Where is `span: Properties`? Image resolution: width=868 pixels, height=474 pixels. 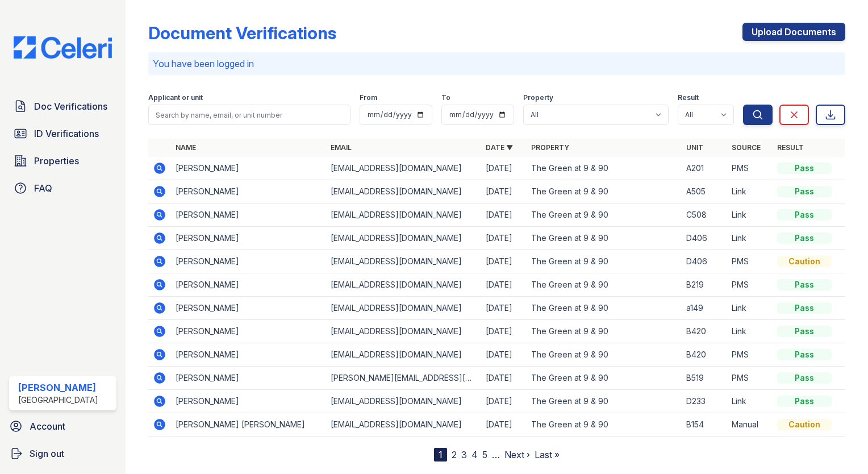 span: Properties is located at coordinates (56, 161).